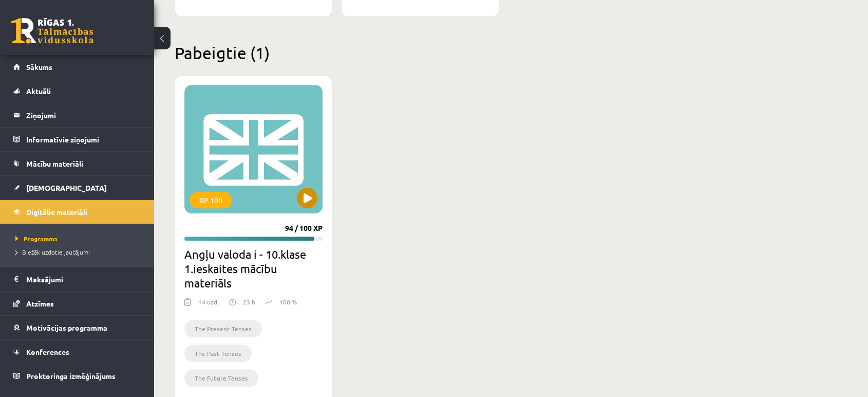 This screenshot has height=397, width=868. I want to click on legend: Informatīvie ziņojumi, so click(84, 139).